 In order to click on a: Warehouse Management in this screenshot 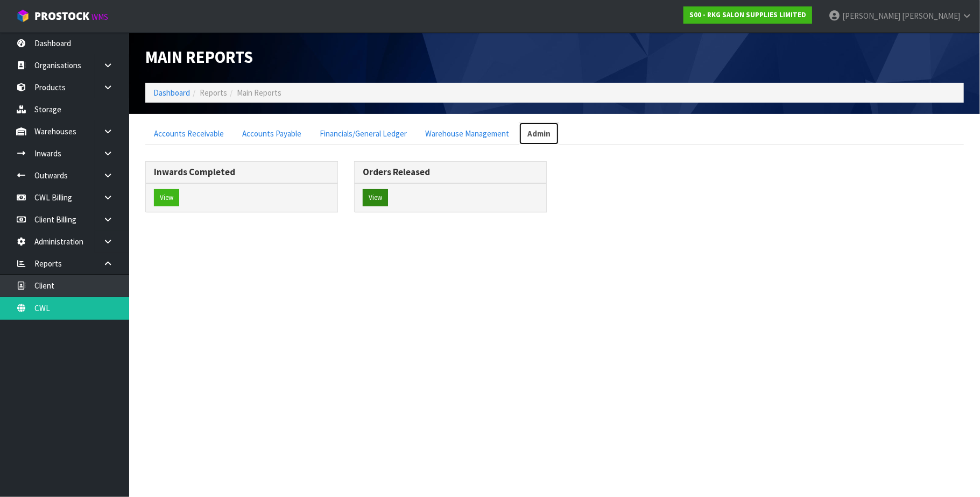, I will do `click(467, 133)`.